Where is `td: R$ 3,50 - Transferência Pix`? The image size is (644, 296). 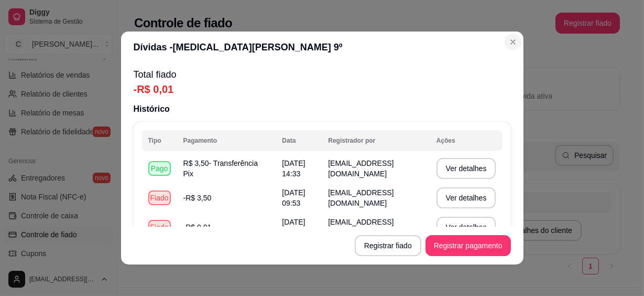
td: R$ 3,50 - Transferência Pix is located at coordinates (226, 169).